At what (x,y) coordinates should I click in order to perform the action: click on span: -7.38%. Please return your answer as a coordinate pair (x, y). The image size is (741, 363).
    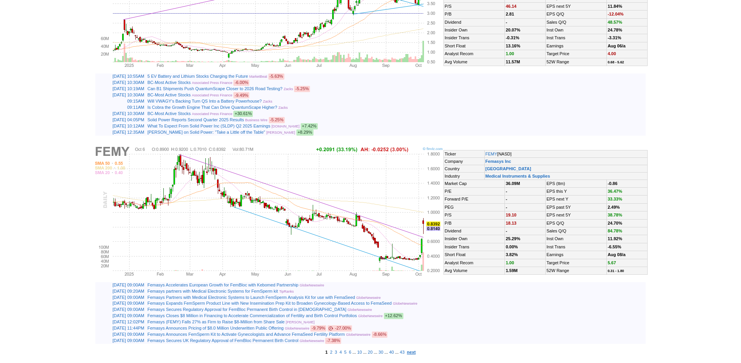
    Looking at the image, I should click on (333, 341).